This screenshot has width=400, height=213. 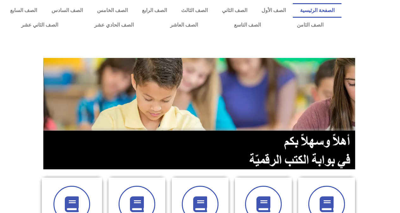 I want to click on a: الصفحة الرئيسية, so click(x=317, y=10).